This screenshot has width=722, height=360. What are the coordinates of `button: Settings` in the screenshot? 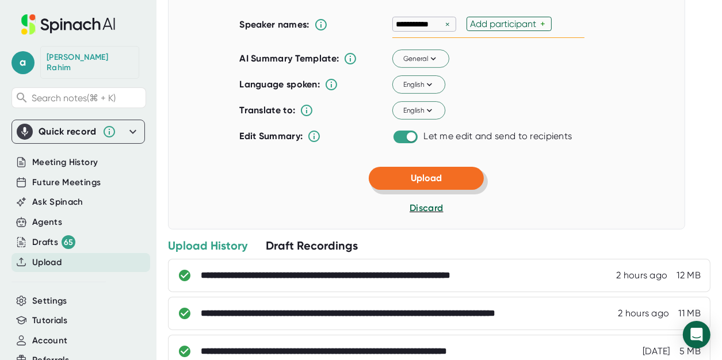 It's located at (49, 301).